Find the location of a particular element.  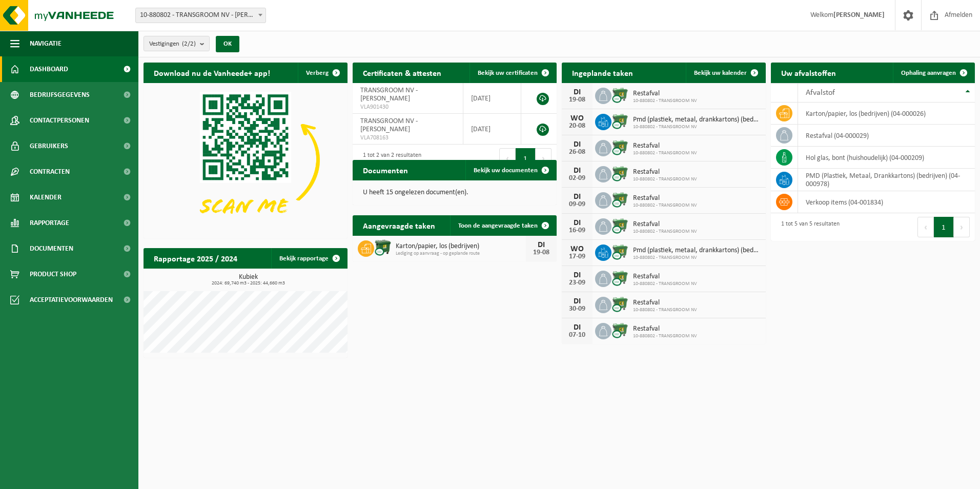

button: Vestigingen(2/2) is located at coordinates (176, 43).